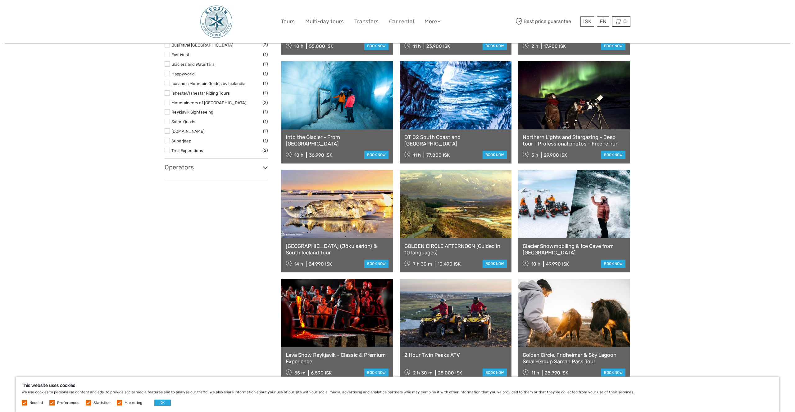 This screenshot has height=412, width=795. What do you see at coordinates (321, 46) in the screenshot?
I see `div: 55.000 ISK` at bounding box center [321, 46].